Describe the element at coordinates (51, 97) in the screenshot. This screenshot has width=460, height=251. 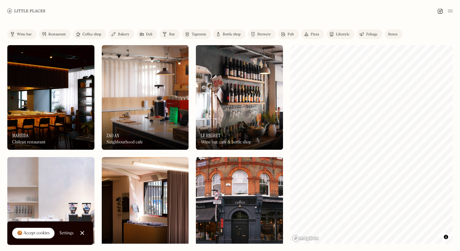
I see `img: Mareida` at that location.